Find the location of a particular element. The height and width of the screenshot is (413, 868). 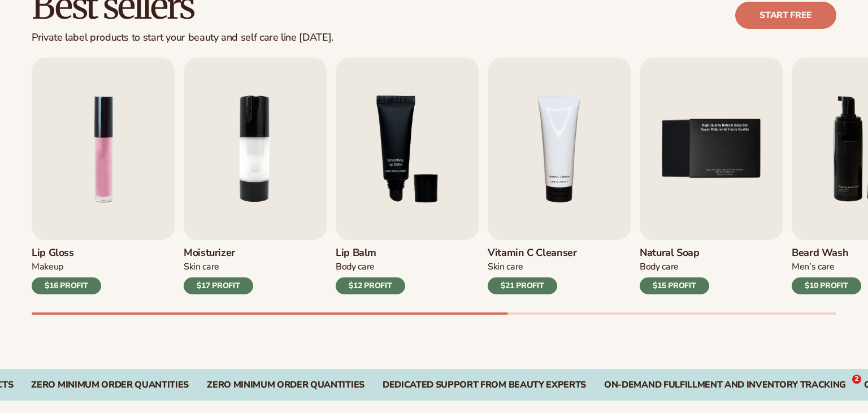

a: 3 / 9 is located at coordinates (407, 176).